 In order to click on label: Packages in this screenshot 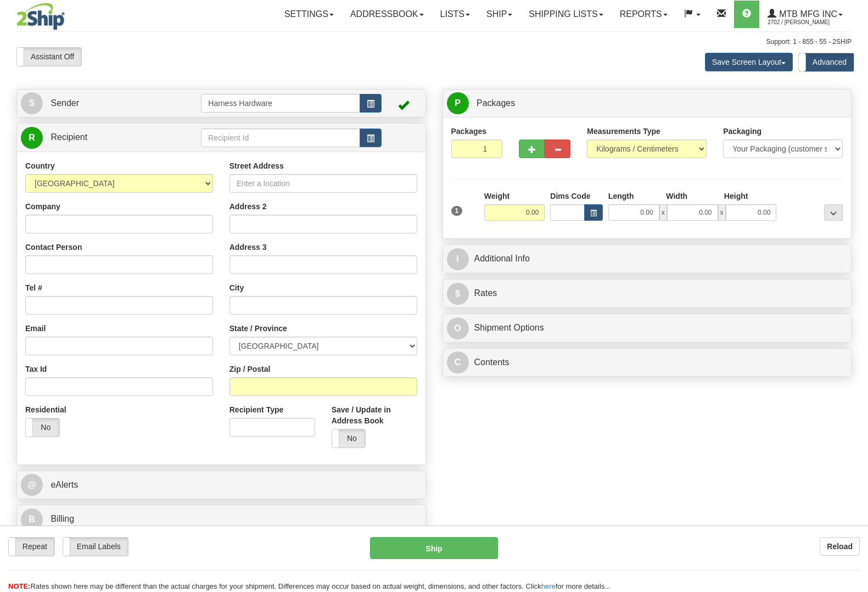, I will do `click(469, 131)`.